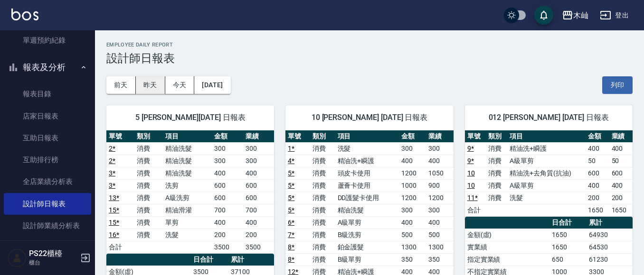 This screenshot has width=644, height=275. What do you see at coordinates (412, 247) in the screenshot?
I see `td: 1300` at bounding box center [412, 247].